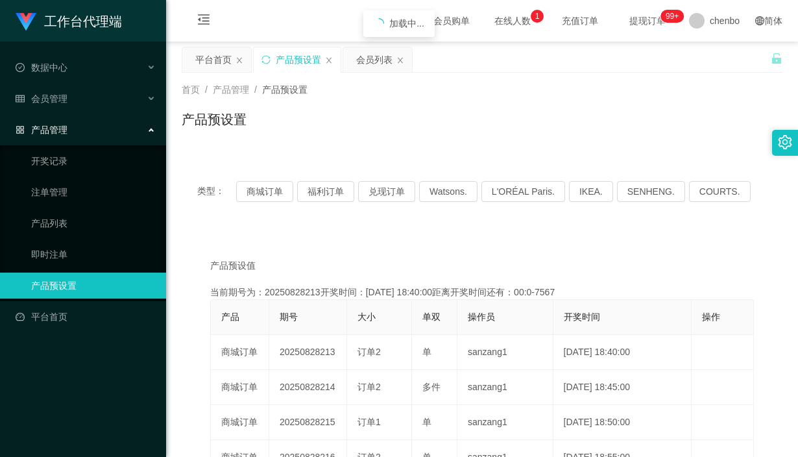 The image size is (798, 457). Describe the element at coordinates (308, 352) in the screenshot. I see `td: 20250828213` at that location.